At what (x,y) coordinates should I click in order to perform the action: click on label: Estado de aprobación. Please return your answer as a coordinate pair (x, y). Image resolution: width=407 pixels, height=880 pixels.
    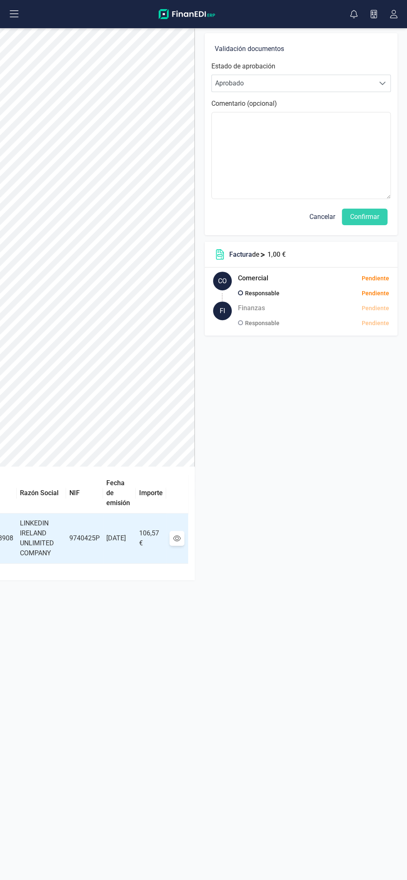
    Looking at the image, I should click on (243, 66).